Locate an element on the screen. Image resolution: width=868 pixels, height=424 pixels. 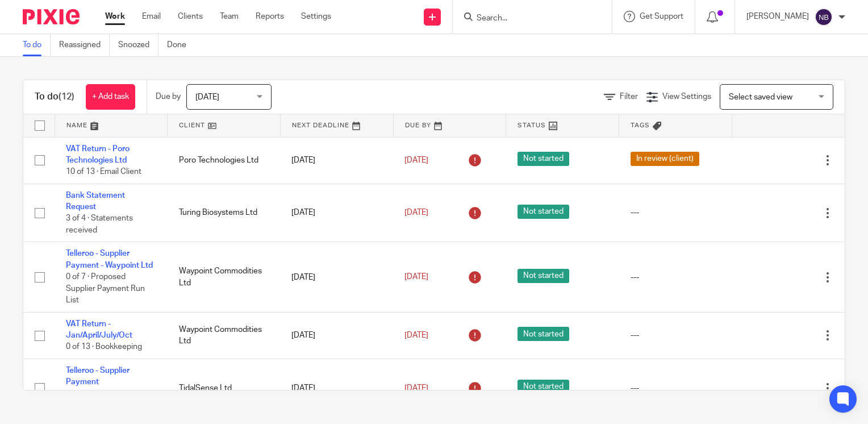
span: Filter is located at coordinates (629, 97).